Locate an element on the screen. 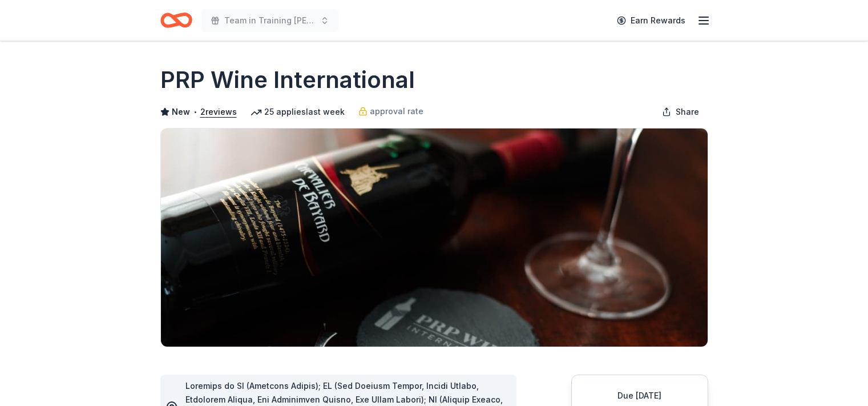 The width and height of the screenshot is (868, 406). a: approval rate is located at coordinates (391, 112).